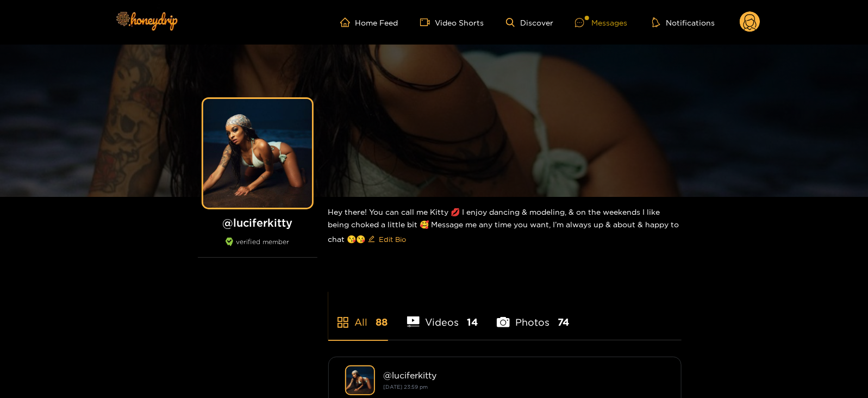 The width and height of the screenshot is (868, 398). Describe the element at coordinates (505, 227) in the screenshot. I see `div: Hey there! You can call me Kitty 💋 I enjoy dancing & modeling, & on the weekends I like being cho...` at that location.